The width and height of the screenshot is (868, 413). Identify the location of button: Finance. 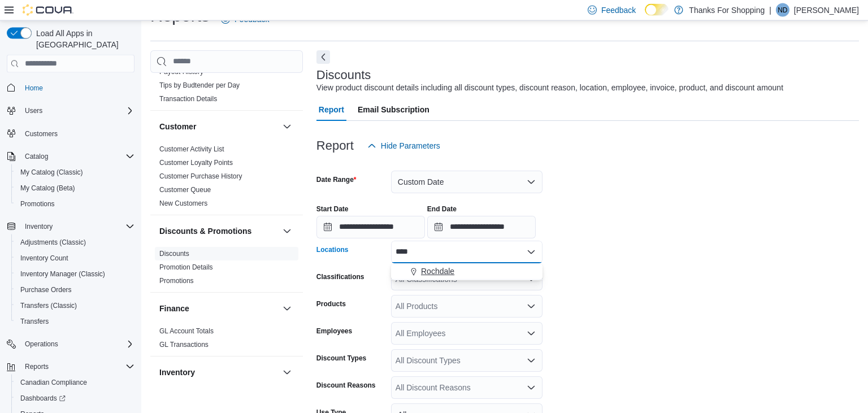
(219, 309).